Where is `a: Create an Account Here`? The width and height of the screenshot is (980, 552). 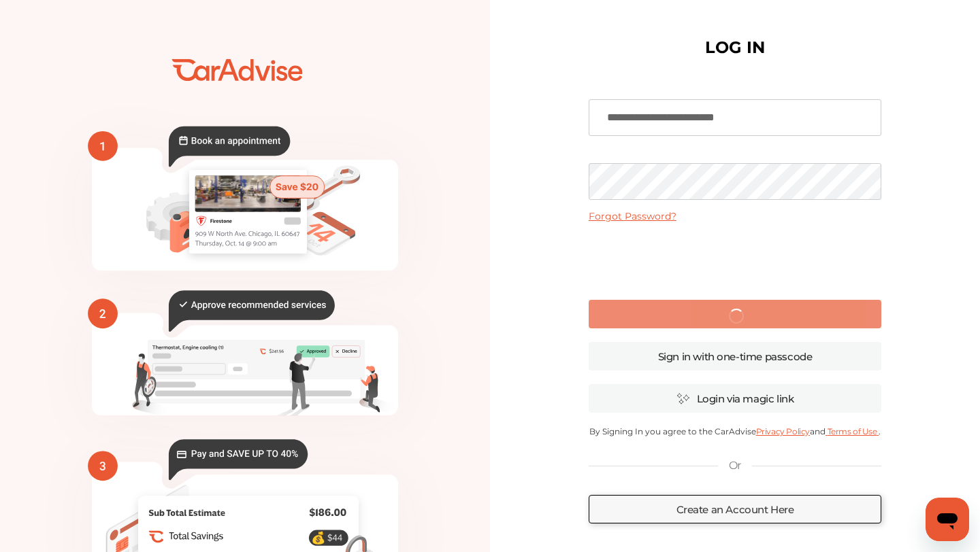
a: Create an Account Here is located at coordinates (736, 510).